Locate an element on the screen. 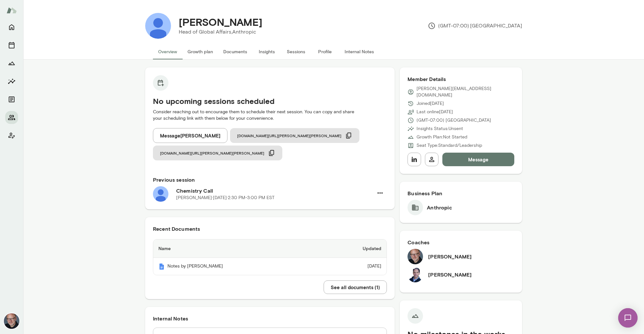  button: Client app is located at coordinates (12, 135).